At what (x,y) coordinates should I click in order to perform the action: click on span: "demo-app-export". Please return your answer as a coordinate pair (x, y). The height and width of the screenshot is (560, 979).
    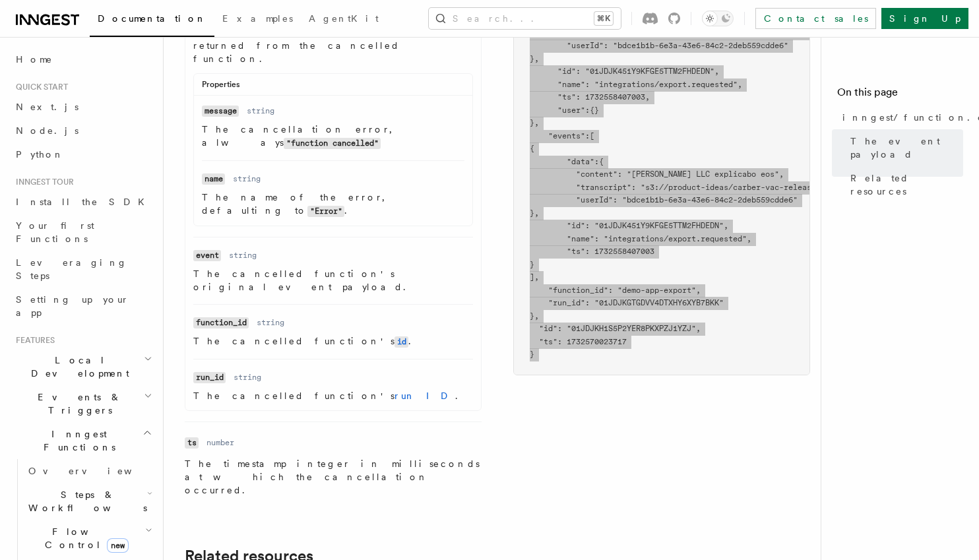
    Looking at the image, I should click on (657, 290).